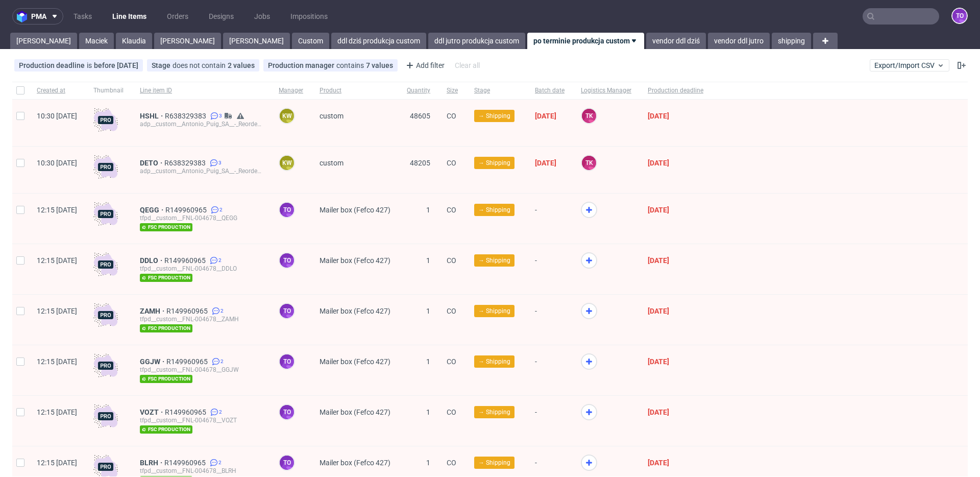  What do you see at coordinates (152, 163) in the screenshot?
I see `a: DETO` at bounding box center [152, 163].